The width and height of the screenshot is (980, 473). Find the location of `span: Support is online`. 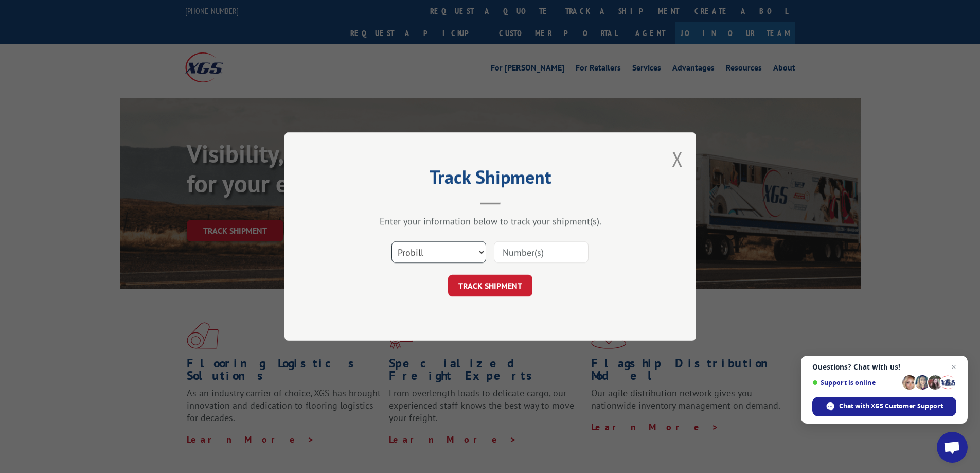

span: Support is online is located at coordinates (856, 382).